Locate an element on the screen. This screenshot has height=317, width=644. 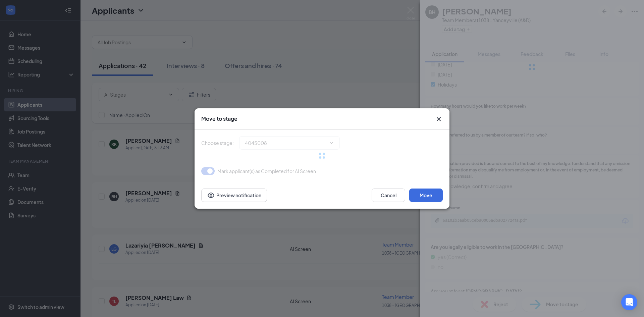
button: Move is located at coordinates (426, 195).